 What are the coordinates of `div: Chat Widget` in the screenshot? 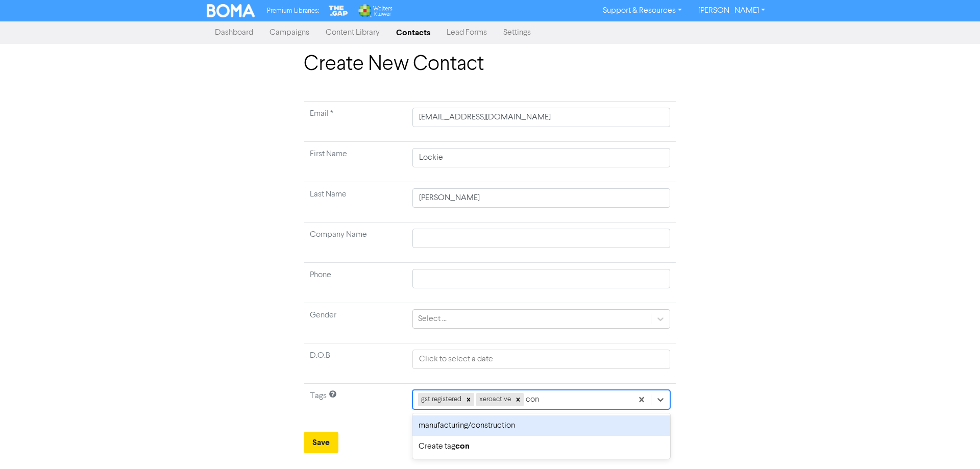 It's located at (915, 414).